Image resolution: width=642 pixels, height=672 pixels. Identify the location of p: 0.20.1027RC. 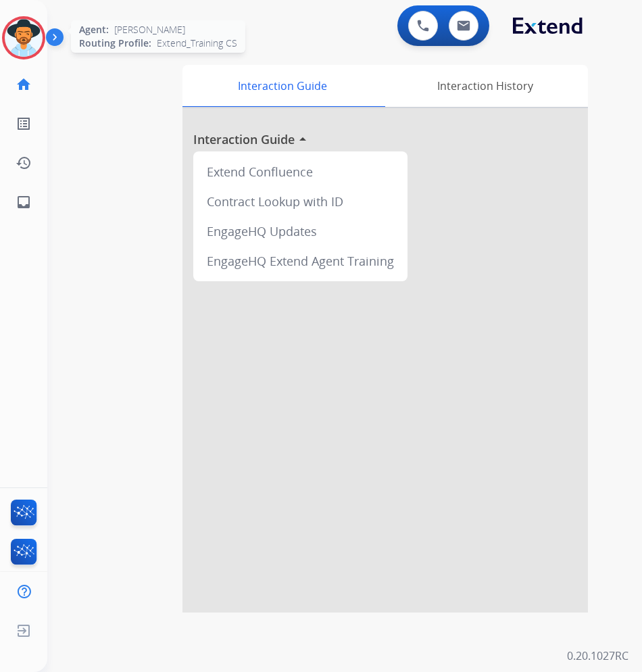
(597, 655).